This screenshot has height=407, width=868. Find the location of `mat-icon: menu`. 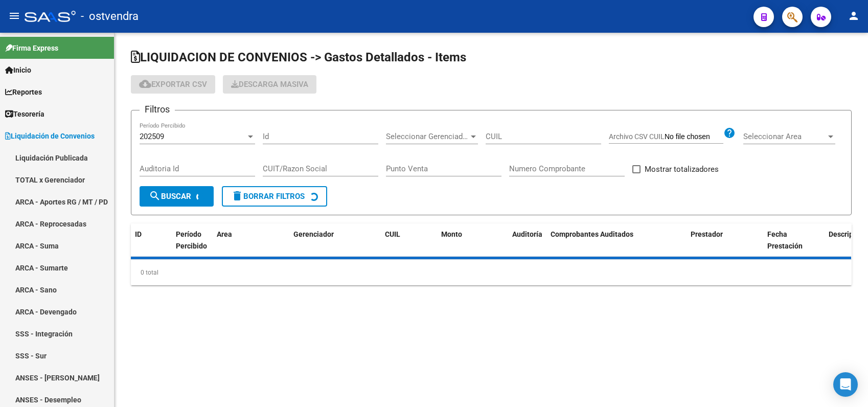

mat-icon: menu is located at coordinates (14, 16).